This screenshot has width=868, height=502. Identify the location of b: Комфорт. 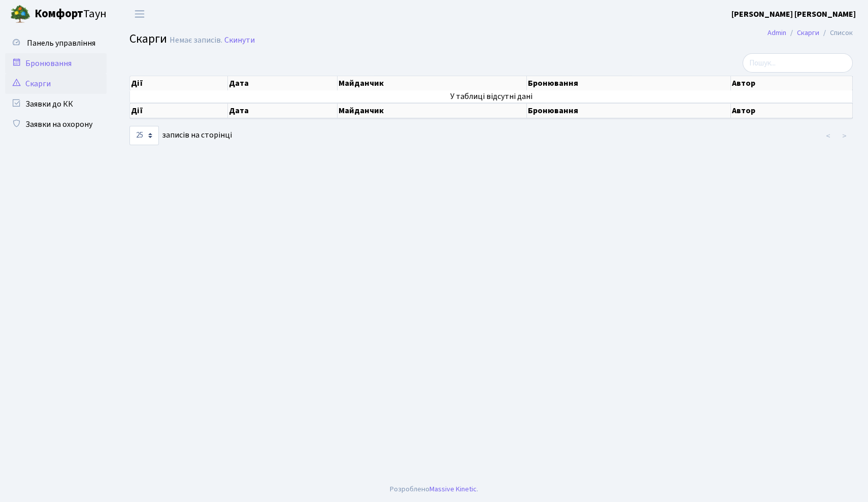
(59, 14).